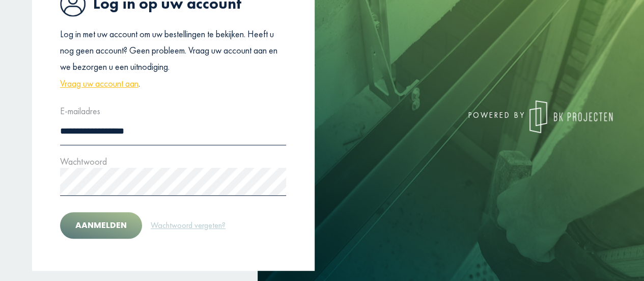 This screenshot has height=281, width=644. I want to click on label: Wachtwoord, so click(83, 162).